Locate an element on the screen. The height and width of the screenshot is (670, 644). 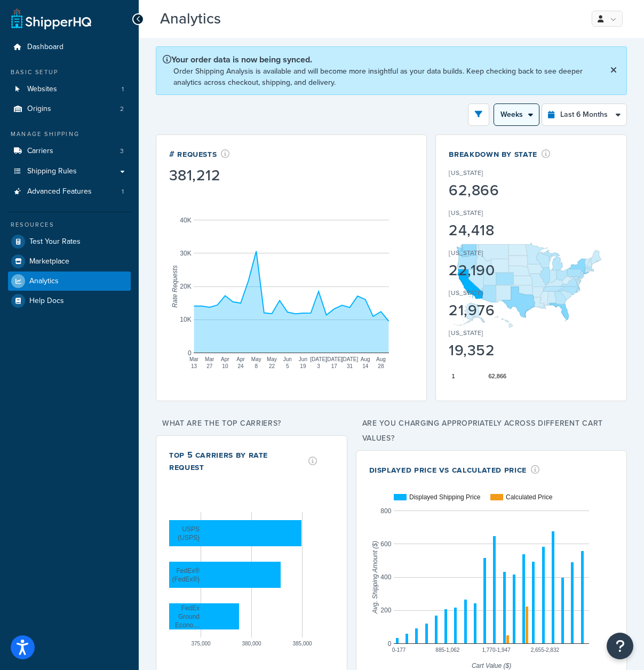
text: FedEx is located at coordinates (190, 607).